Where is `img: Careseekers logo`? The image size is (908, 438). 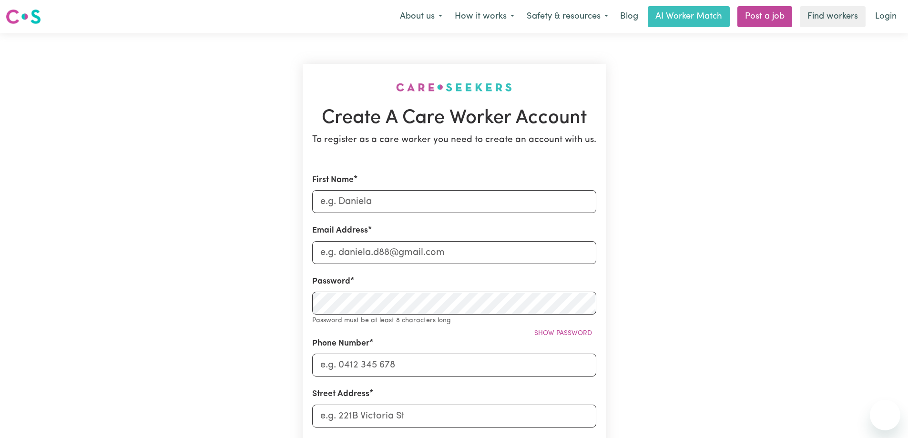 img: Careseekers logo is located at coordinates (23, 17).